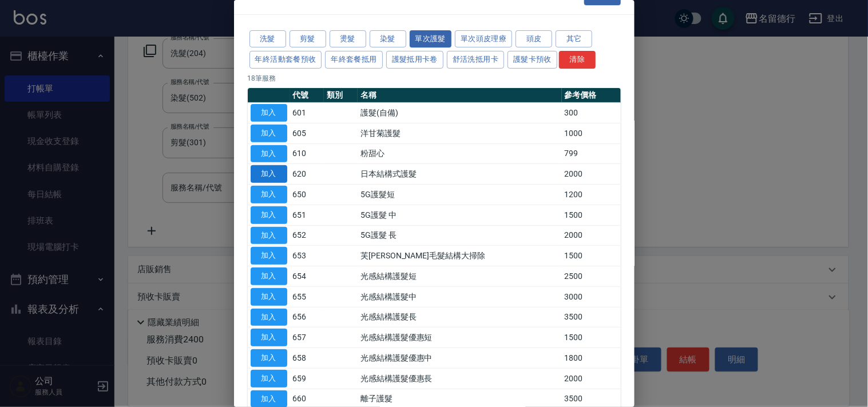 Image resolution: width=868 pixels, height=407 pixels. What do you see at coordinates (591, 277) in the screenshot?
I see `td: 2500` at bounding box center [591, 277].